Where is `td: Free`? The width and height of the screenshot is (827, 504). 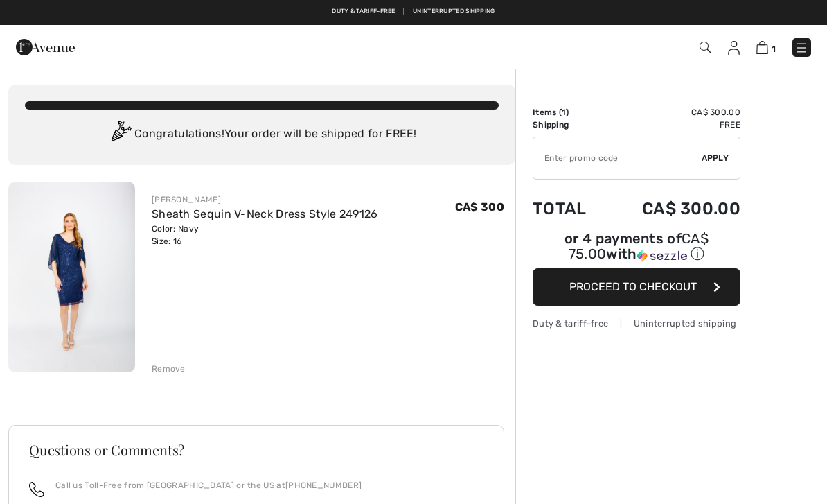
td: Free is located at coordinates (673, 124).